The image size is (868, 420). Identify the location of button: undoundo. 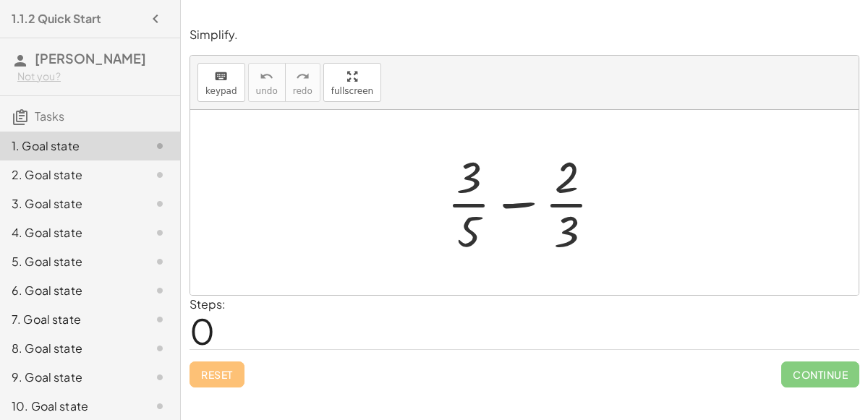
(266, 82).